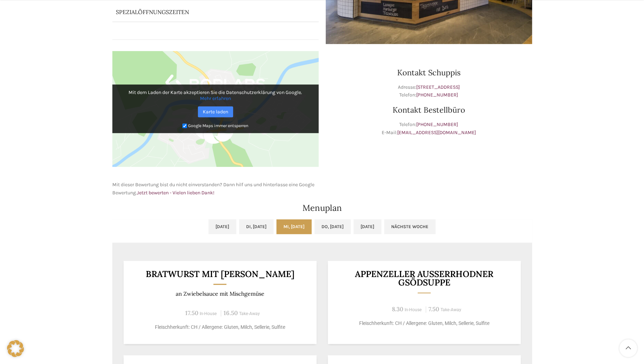  Describe the element at coordinates (424, 279) in the screenshot. I see `h3: Appenzeller Ausserrhodner Gsödsuppe` at that location.